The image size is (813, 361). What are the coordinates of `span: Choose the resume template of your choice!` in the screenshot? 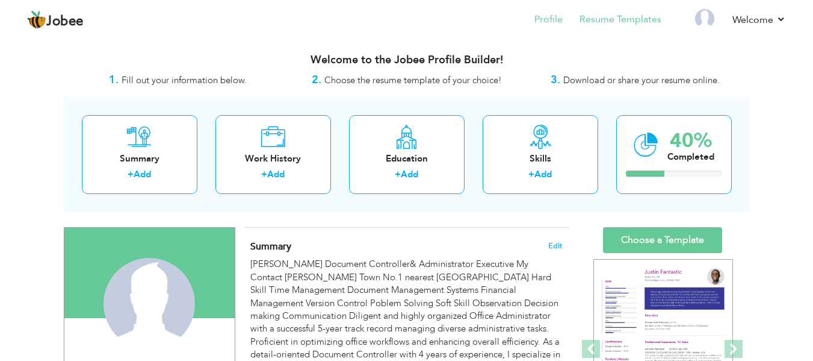 It's located at (413, 80).